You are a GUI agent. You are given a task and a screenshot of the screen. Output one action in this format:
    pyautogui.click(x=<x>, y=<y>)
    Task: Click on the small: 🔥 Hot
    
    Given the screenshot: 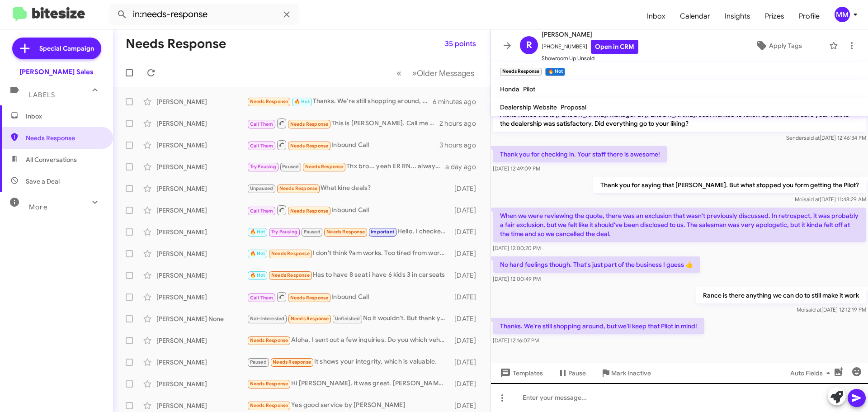 What is the action you would take?
    pyautogui.click(x=555, y=72)
    